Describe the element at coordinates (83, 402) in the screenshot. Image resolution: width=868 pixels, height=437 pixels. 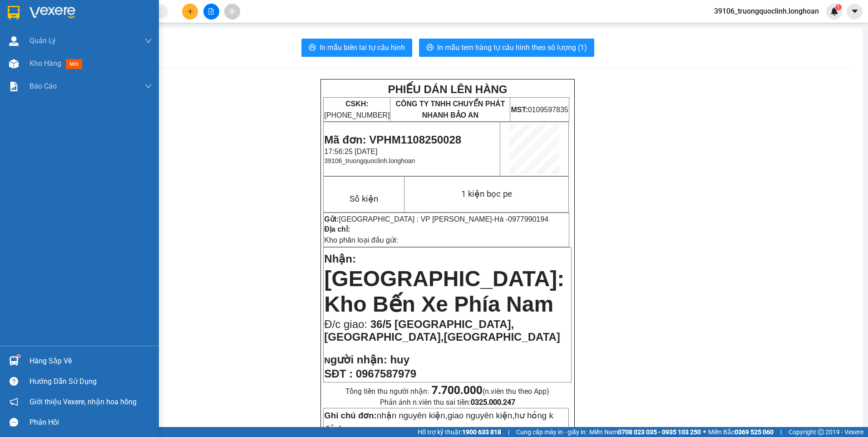
I see `span: Giới thiệu Vexere, nhận hoa hồng` at that location.